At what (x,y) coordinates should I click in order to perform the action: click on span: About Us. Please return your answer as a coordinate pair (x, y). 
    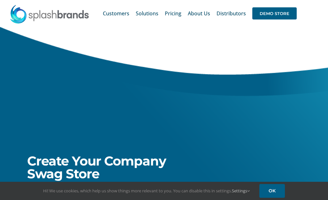
    Looking at the image, I should click on (199, 13).